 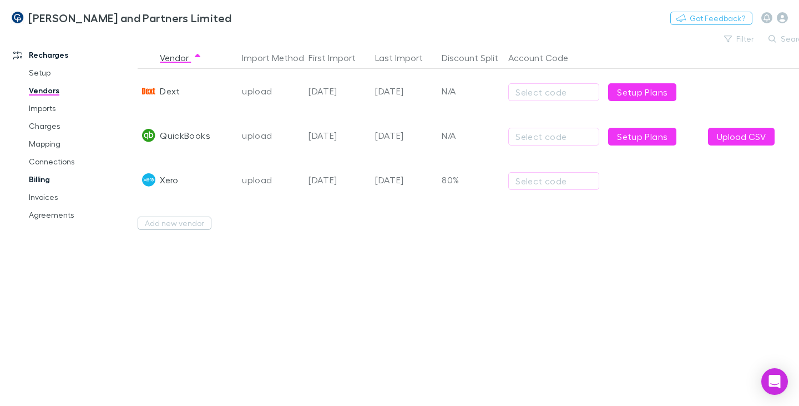 I want to click on img: Dext's Logo, so click(x=149, y=91).